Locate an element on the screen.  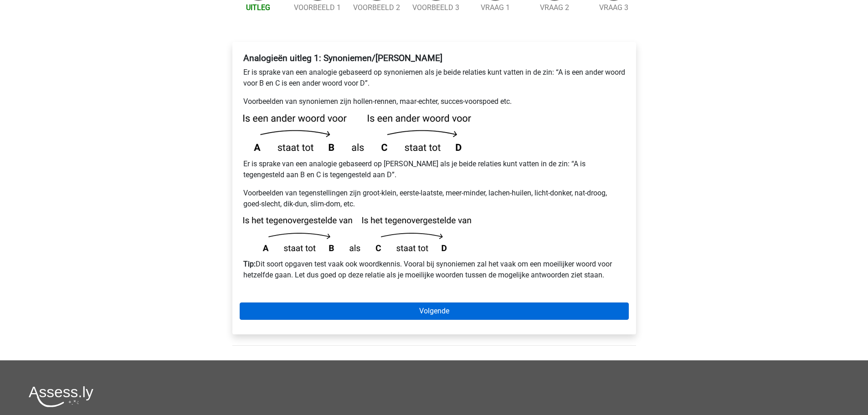
img: analogies_pattern1_2.png is located at coordinates (357, 234).